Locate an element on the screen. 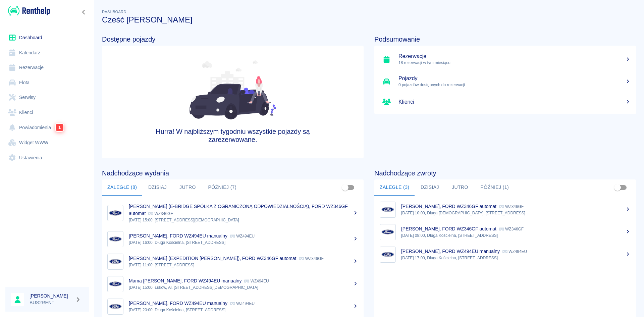 The image size is (644, 317). a: Widget WWW is located at coordinates (47, 142).